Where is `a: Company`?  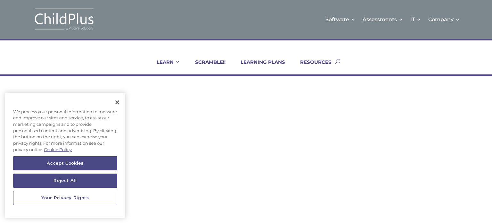 a: Company is located at coordinates (444, 19).